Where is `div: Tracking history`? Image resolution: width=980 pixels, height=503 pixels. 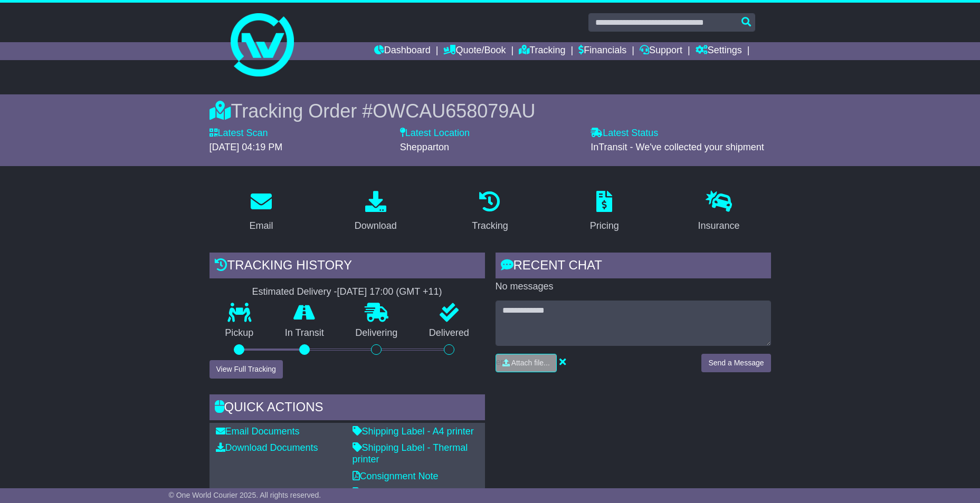 div: Tracking history is located at coordinates (347, 267).